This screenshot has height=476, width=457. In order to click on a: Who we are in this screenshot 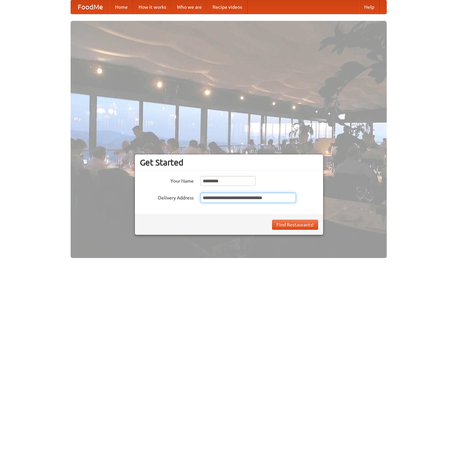, I will do `click(189, 7)`.